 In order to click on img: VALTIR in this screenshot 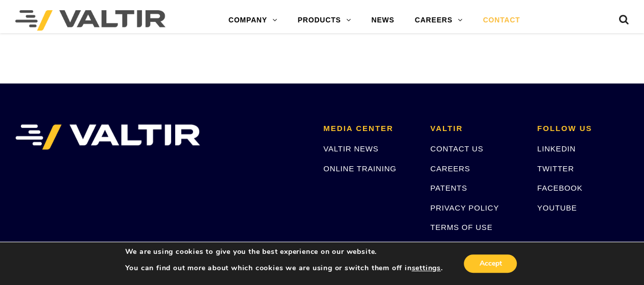, I will do `click(107, 137)`.